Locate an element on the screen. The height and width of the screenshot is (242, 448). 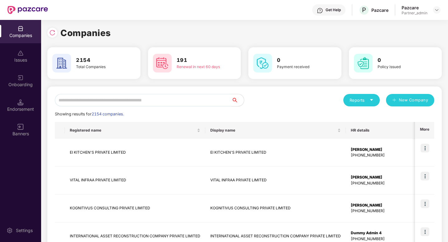
div: Settings is located at coordinates (24, 231).